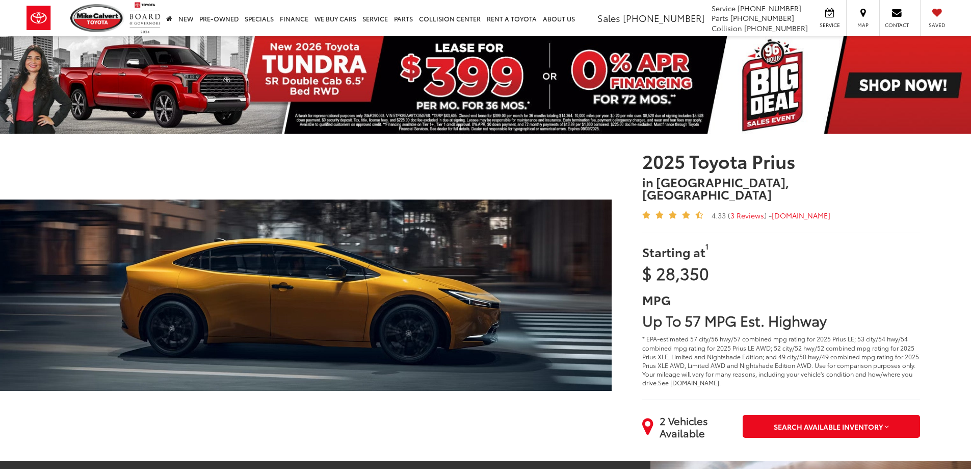  Describe the element at coordinates (863, 25) in the screenshot. I see `span: Map` at that location.